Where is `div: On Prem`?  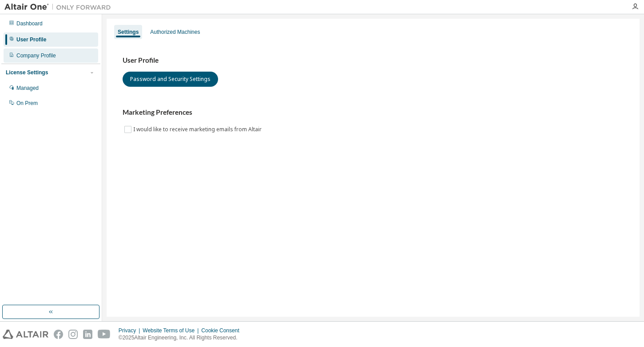 div: On Prem is located at coordinates (27, 104).